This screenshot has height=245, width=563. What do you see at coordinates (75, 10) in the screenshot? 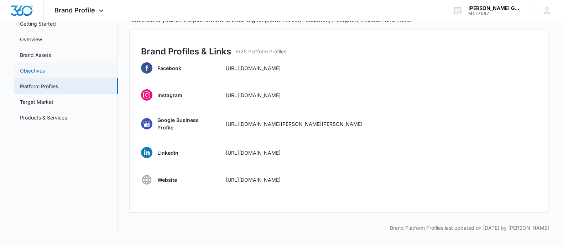
I see `span: Brand Profile` at bounding box center [75, 10].